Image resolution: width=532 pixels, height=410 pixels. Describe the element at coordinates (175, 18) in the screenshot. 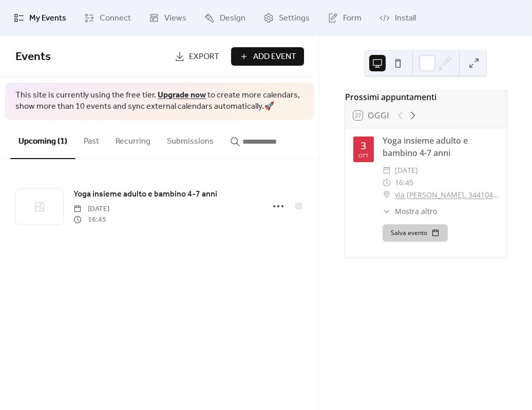

I see `span: Views` at that location.